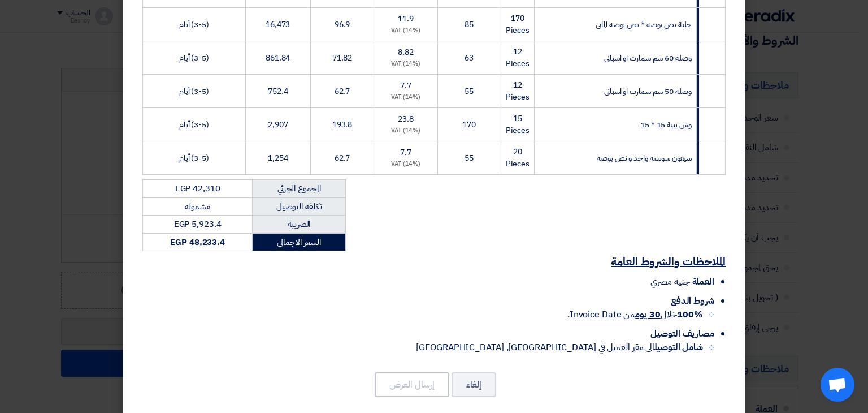 The width and height of the screenshot is (868, 413). I want to click on u: 30 يوم, so click(648, 314).